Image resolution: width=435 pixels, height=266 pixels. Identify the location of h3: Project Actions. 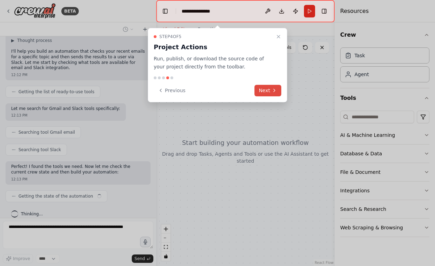
(213, 47).